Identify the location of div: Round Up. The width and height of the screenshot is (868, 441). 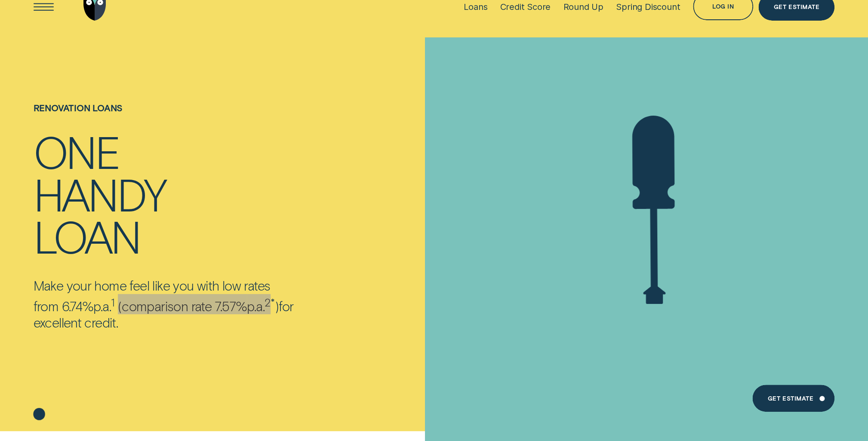
(582, 7).